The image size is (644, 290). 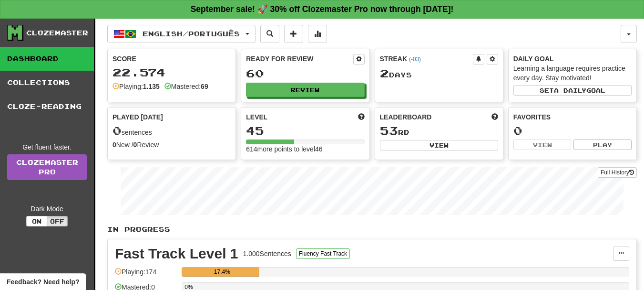 I want to click on p: In Progress, so click(x=372, y=229).